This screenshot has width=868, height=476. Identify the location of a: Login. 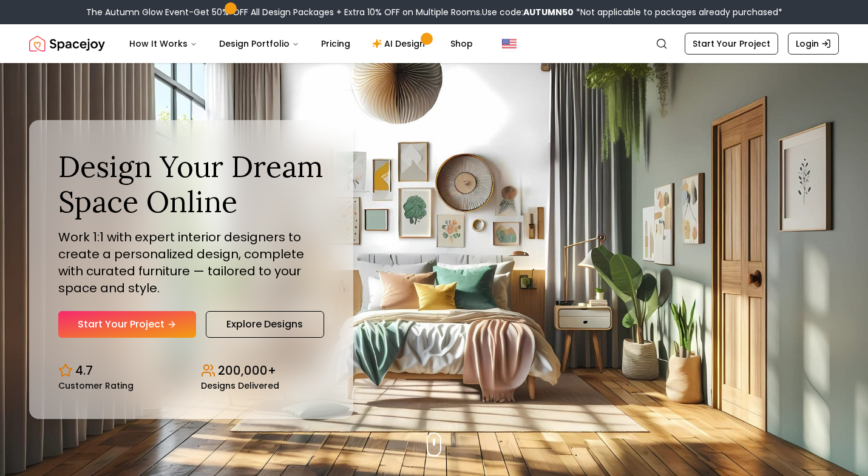
(813, 44).